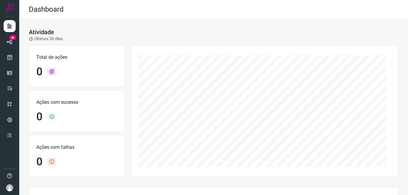  Describe the element at coordinates (41, 32) in the screenshot. I see `h3: Atividade` at that location.